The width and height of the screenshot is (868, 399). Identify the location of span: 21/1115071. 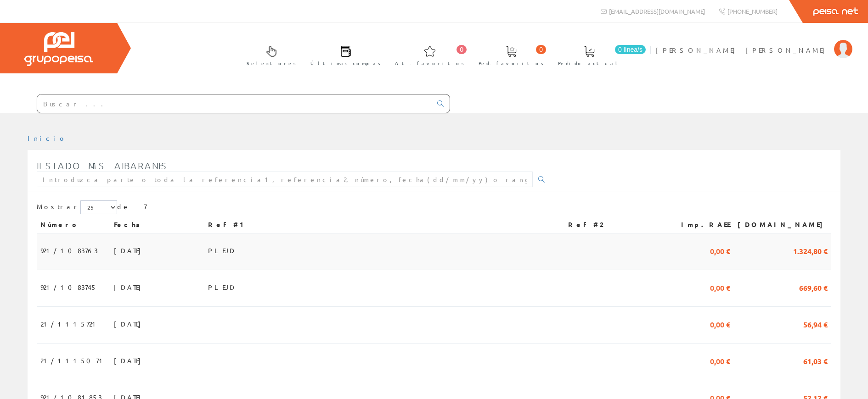
(74, 360).